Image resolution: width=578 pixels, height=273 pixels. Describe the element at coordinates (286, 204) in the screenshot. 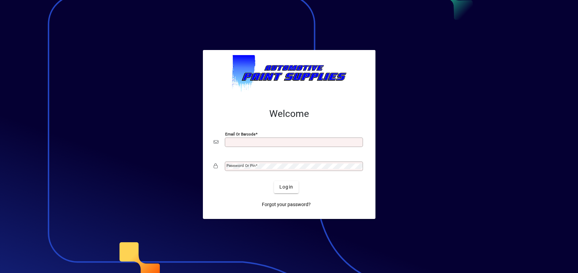

I see `a: Forgot your password?` at that location.